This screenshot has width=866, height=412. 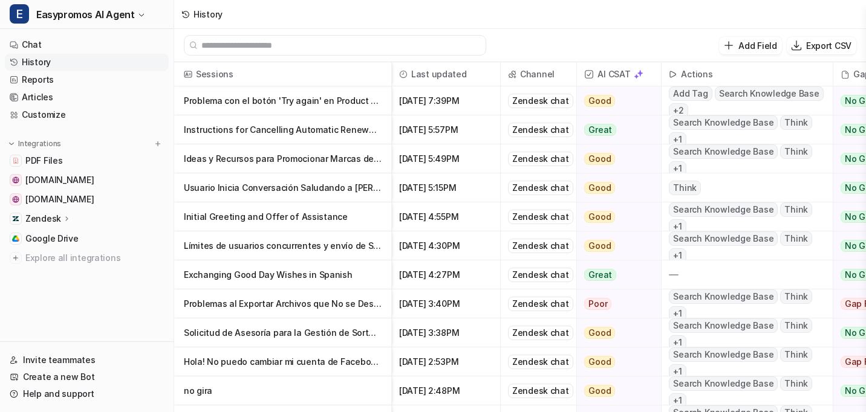 I want to click on a: Explore all integrations, so click(x=86, y=258).